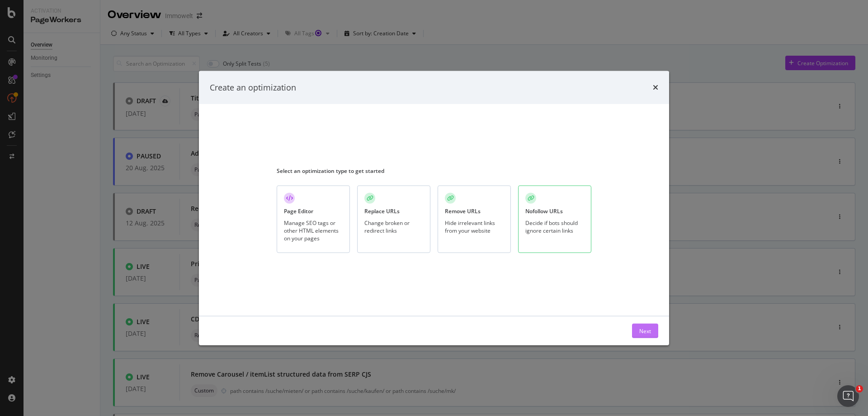  What do you see at coordinates (253, 87) in the screenshot?
I see `div: Create an optimization` at bounding box center [253, 87].